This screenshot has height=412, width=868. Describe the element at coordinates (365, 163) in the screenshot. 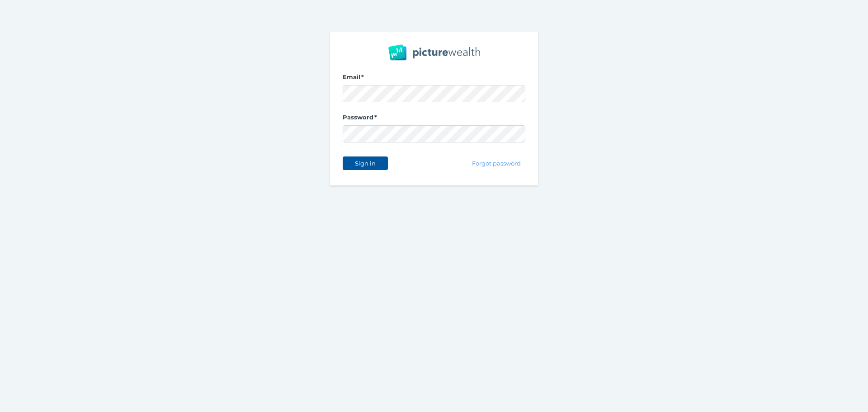

I see `button: Sign in` at that location.